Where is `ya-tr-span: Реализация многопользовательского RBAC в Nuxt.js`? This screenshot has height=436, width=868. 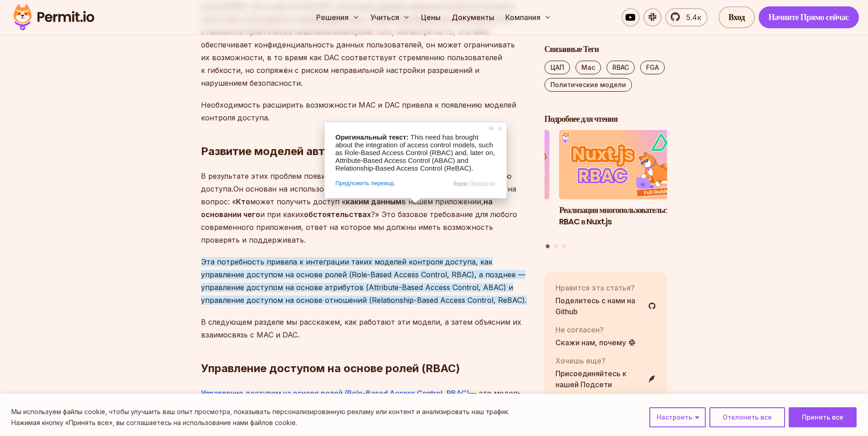 ya-tr-span: Реализация многопользовательского RBAC в Nuxt.js is located at coordinates (620, 216).